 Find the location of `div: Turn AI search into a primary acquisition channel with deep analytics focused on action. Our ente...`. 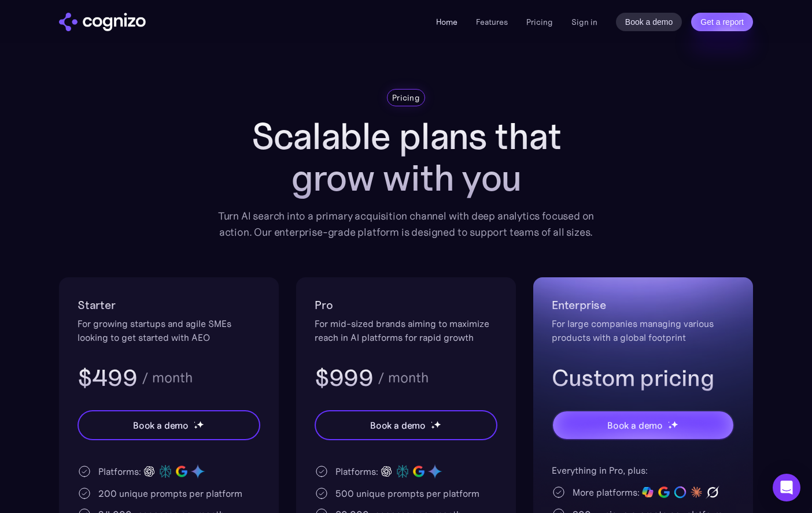

div: Turn AI search into a primary acquisition channel with deep analytics focused on action. Our ente... is located at coordinates (406, 224).